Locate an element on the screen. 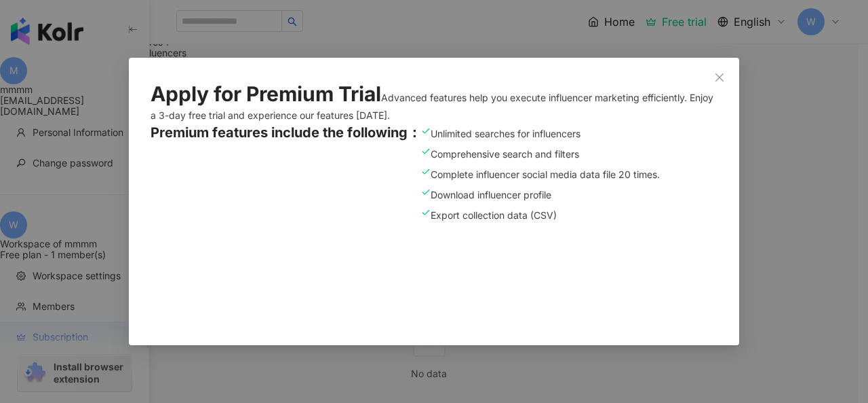  div: Unlimited searches for influencers is located at coordinates (541, 134).